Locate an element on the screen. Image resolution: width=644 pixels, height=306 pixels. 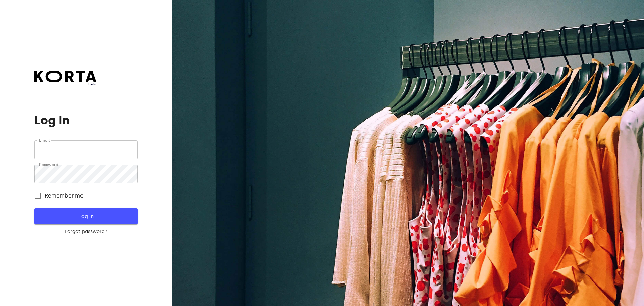
span: Remember me is located at coordinates (64, 196).